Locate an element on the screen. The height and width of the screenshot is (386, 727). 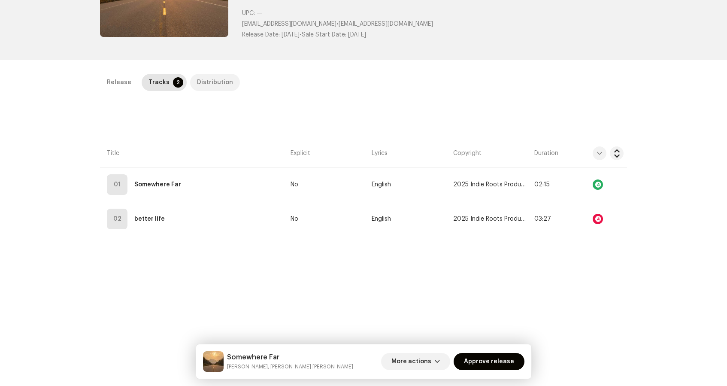
div: Distribution is located at coordinates (215, 82).